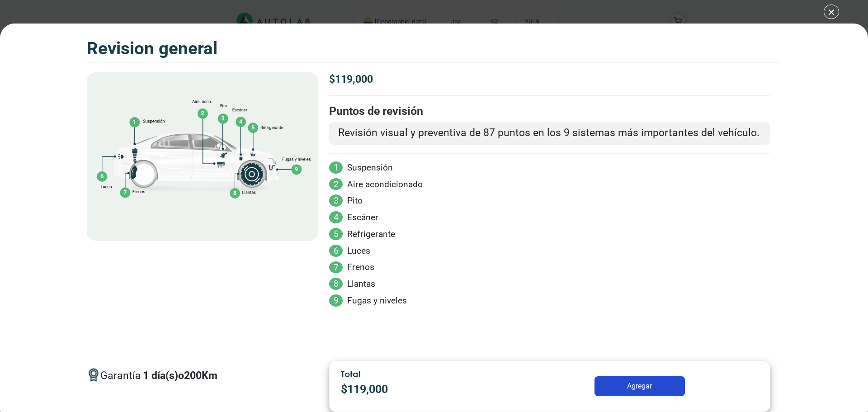 The image size is (868, 412). Describe the element at coordinates (336, 184) in the screenshot. I see `span: 2` at that location.